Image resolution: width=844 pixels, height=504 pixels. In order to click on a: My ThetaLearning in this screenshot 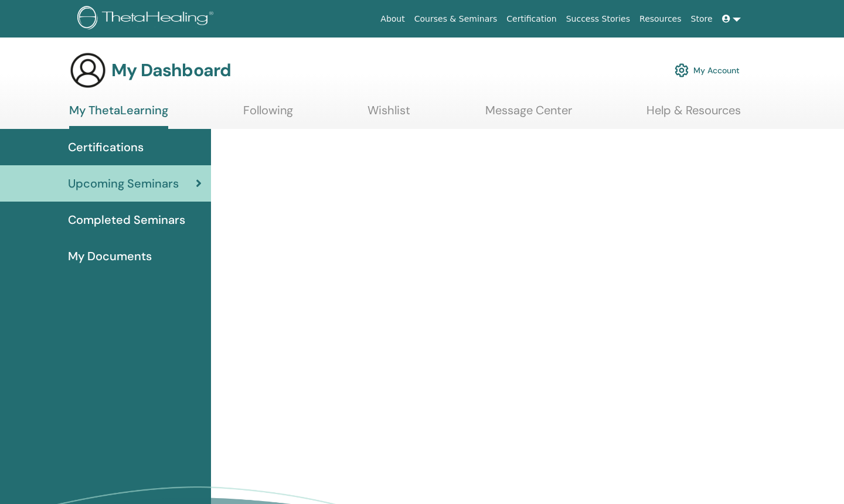, I will do `click(119, 116)`.